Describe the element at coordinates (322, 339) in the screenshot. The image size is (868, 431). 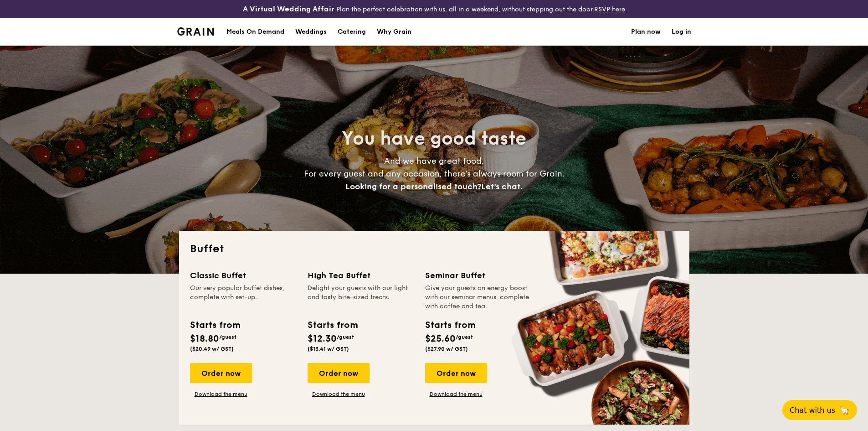
I see `span: $12.30` at that location.